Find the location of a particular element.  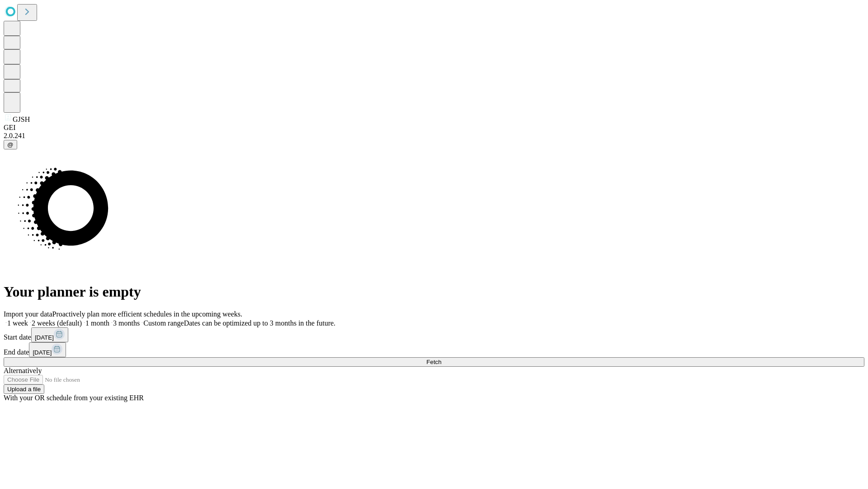

span: 1 month is located at coordinates (97, 323).